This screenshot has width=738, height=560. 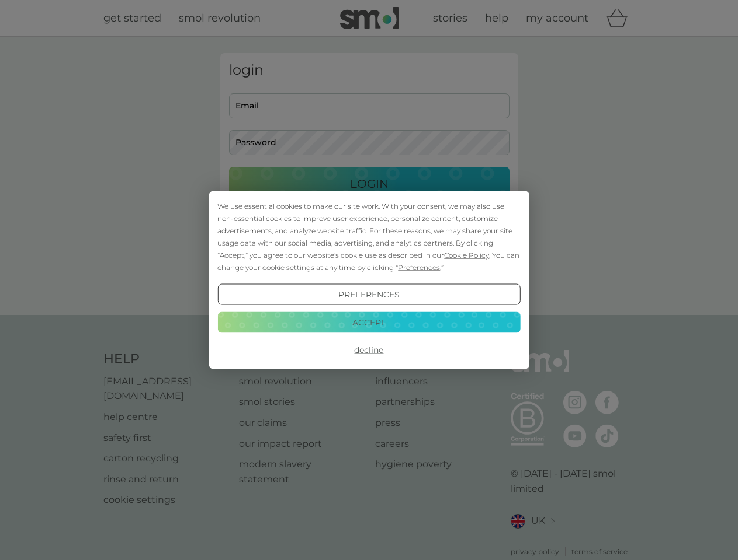 What do you see at coordinates (418, 267) in the screenshot?
I see `span: Preferences` at bounding box center [418, 267].